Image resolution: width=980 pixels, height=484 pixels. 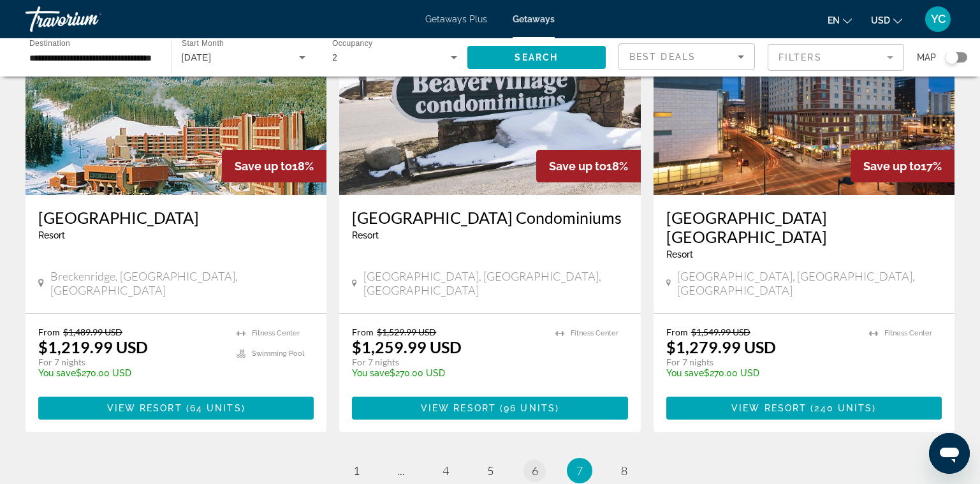 I want to click on a: Getaways, so click(x=534, y=19).